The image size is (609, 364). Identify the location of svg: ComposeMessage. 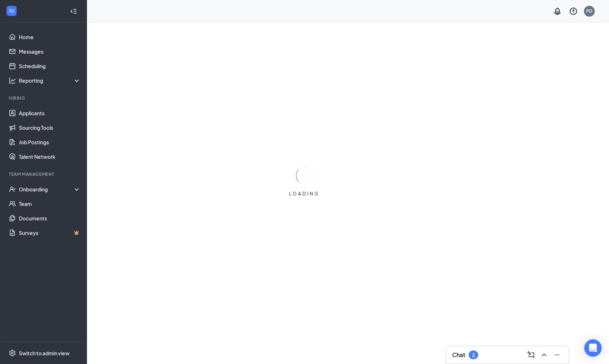
(531, 355).